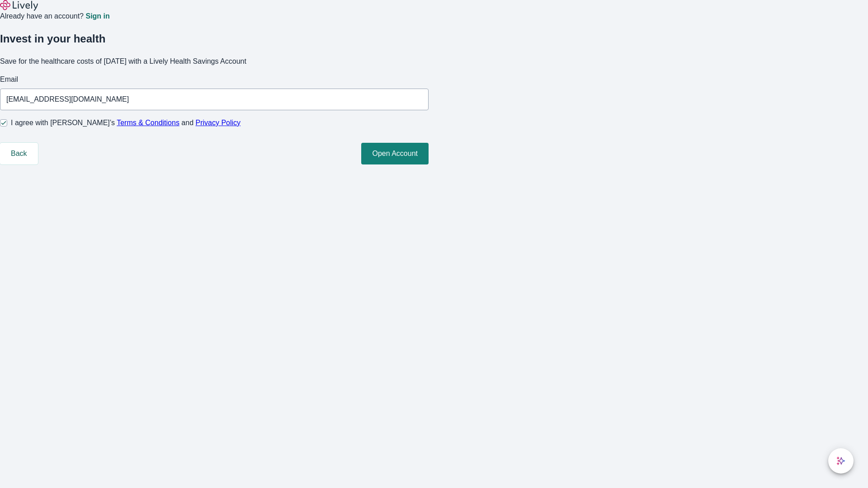 This screenshot has height=488, width=868. Describe the element at coordinates (841, 461) in the screenshot. I see `button: chat` at that location.